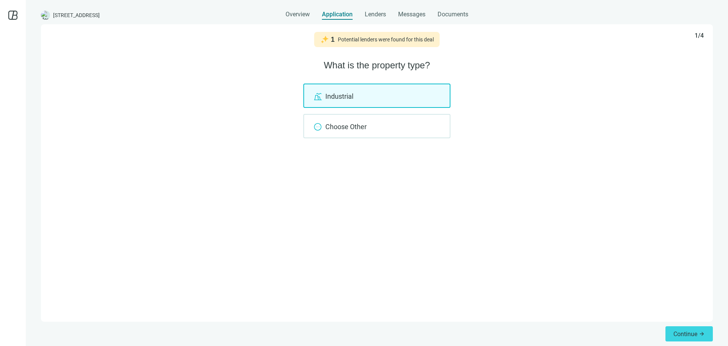 This screenshot has width=728, height=346. Describe the element at coordinates (377, 65) in the screenshot. I see `h2: What is the property type?` at that location.